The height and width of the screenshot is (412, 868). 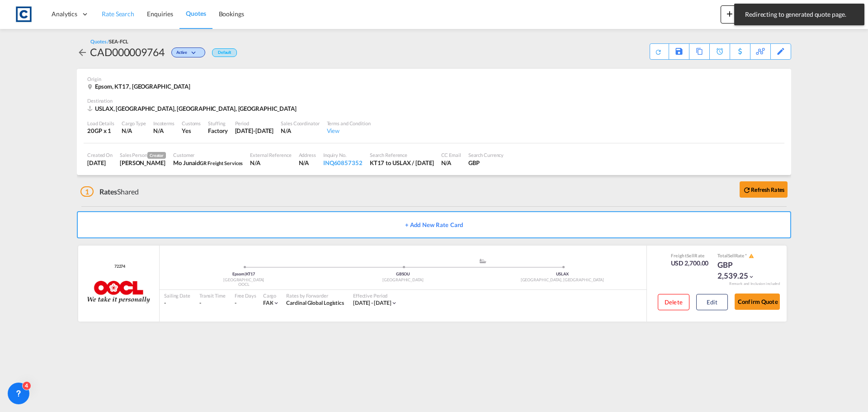 I want to click on div: Rates by Forwarder, so click(x=315, y=296).